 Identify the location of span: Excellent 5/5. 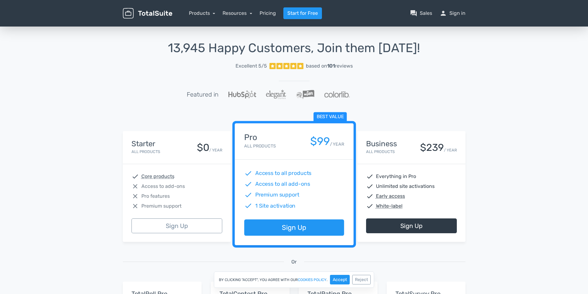
(251, 66).